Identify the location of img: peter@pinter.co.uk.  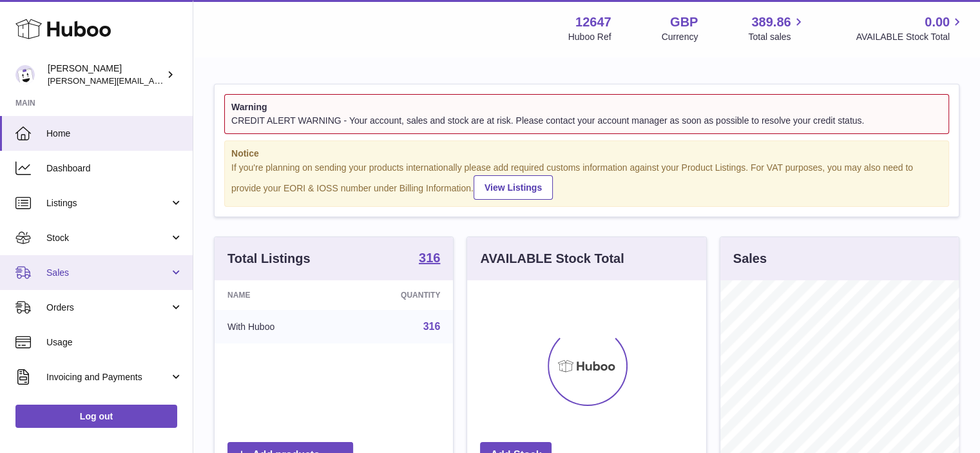
(25, 75).